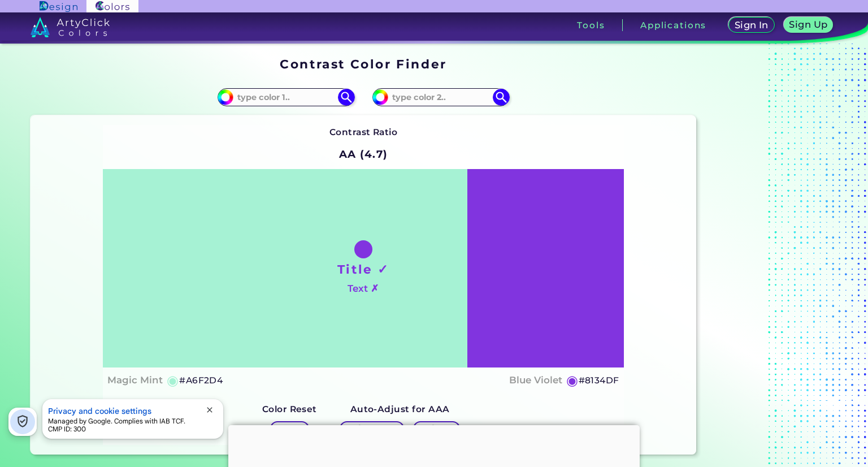 The height and width of the screenshot is (467, 868). Describe the element at coordinates (201, 380) in the screenshot. I see `h5: #A6F2D4` at that location.